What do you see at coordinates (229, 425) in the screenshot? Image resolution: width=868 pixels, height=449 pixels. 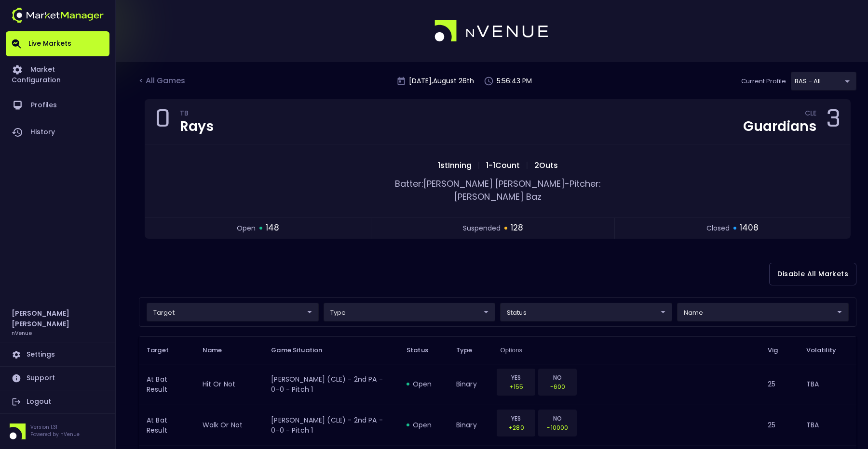 I see `td: walk or not` at bounding box center [229, 425].